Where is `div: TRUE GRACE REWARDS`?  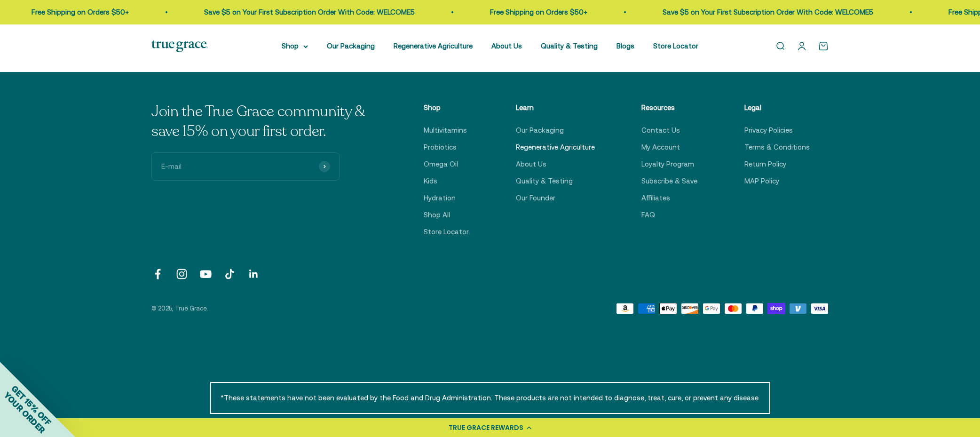 div: TRUE GRACE REWARDS is located at coordinates (486, 428).